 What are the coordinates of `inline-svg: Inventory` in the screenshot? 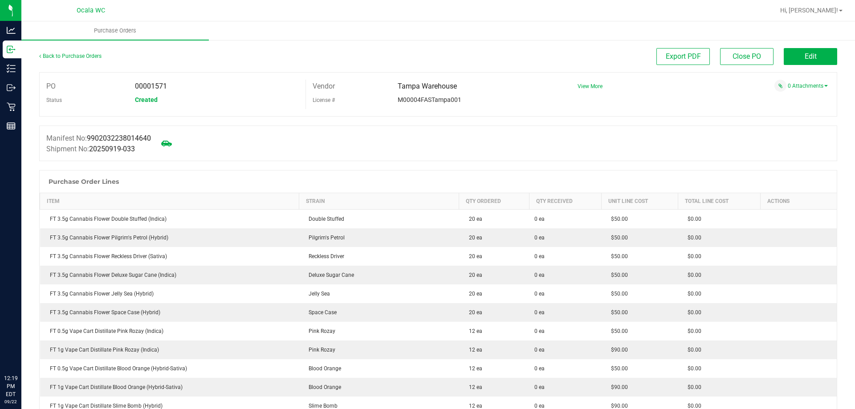 It's located at (11, 69).